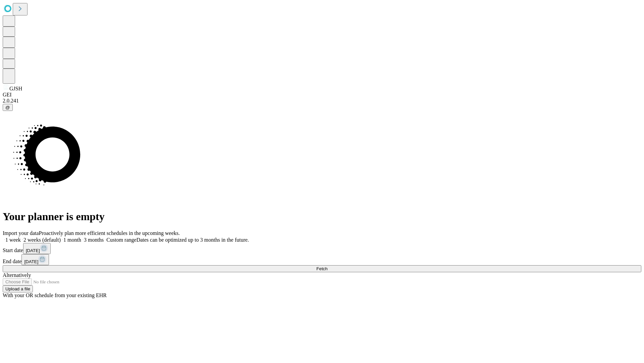 The height and width of the screenshot is (363, 644). I want to click on div: Start date, so click(322, 248).